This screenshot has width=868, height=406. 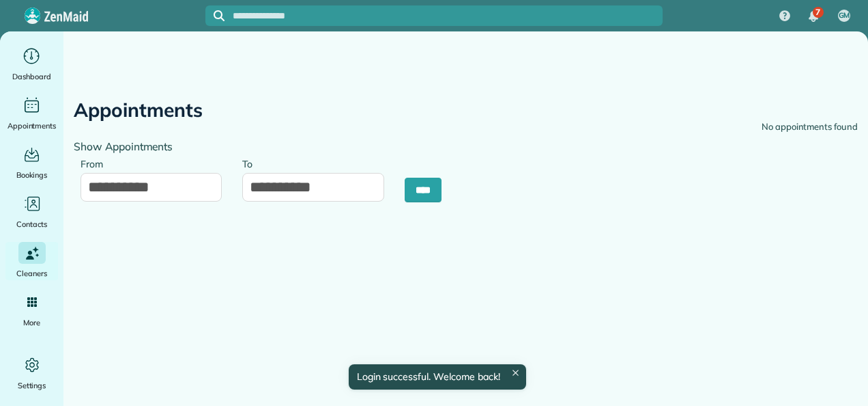 I want to click on span: Bookings, so click(x=32, y=175).